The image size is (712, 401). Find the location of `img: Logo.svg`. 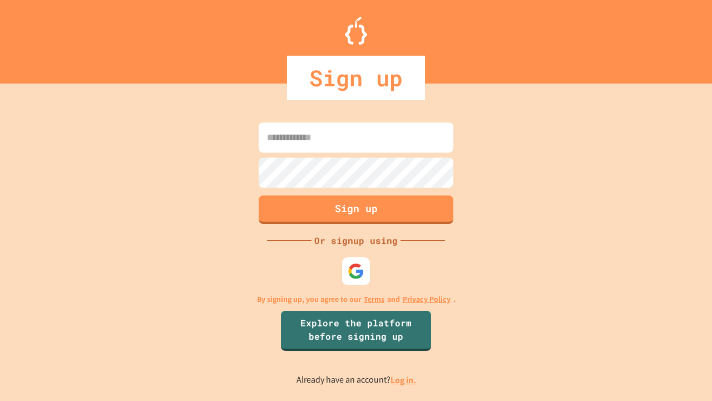

img: Logo.svg is located at coordinates (356, 31).